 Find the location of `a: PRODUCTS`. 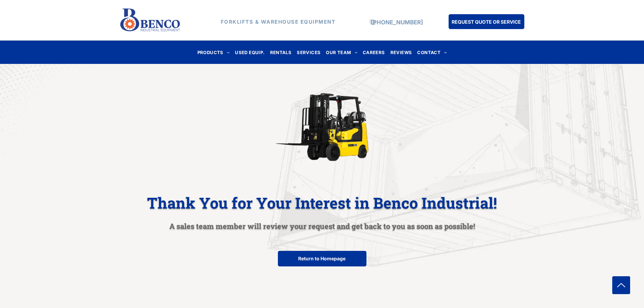

a: PRODUCTS is located at coordinates (213, 52).